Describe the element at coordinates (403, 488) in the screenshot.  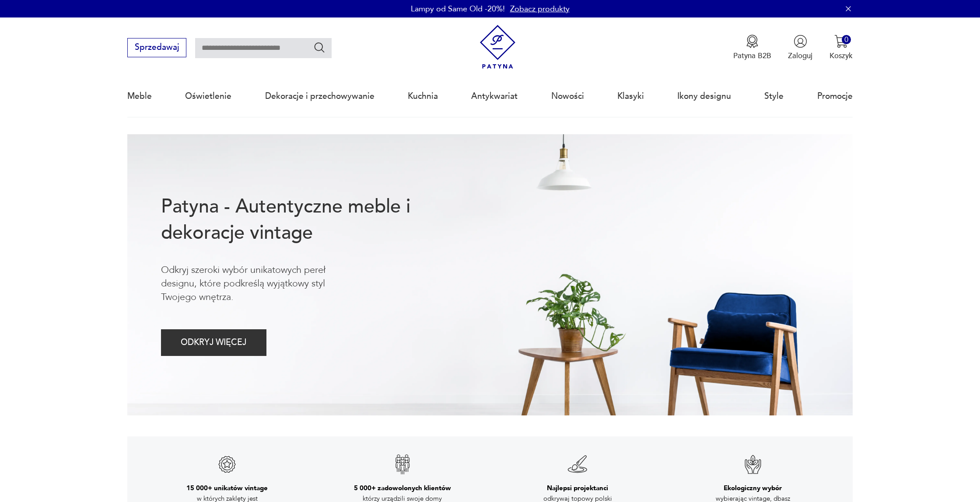
I see `h3: 5 000+ zadowolonych klientów` at that location.